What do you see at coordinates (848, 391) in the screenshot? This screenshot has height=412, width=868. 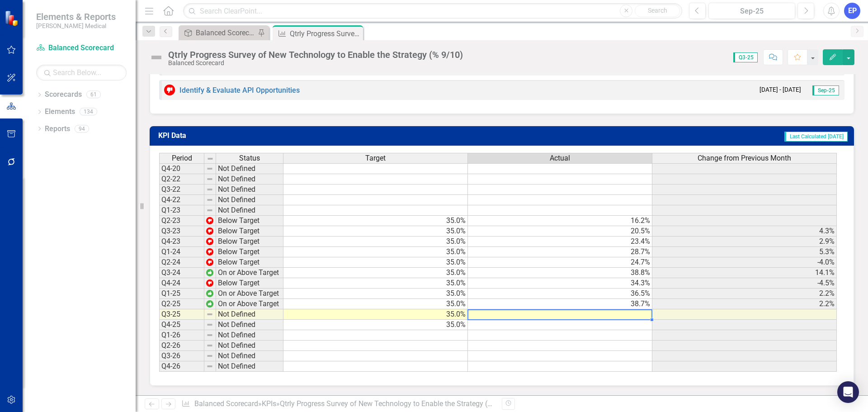 I see `div: Open Intercom Messenger` at bounding box center [848, 391].